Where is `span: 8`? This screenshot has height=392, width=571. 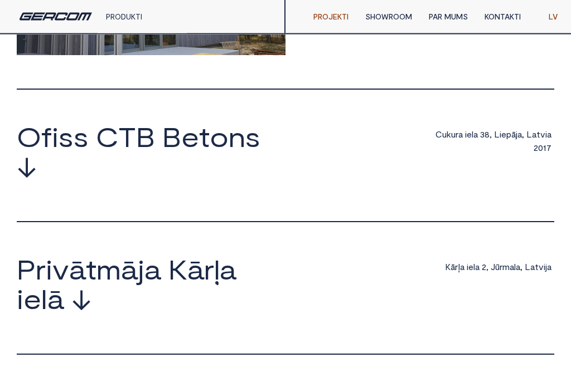
span: 8 is located at coordinates (486, 135).